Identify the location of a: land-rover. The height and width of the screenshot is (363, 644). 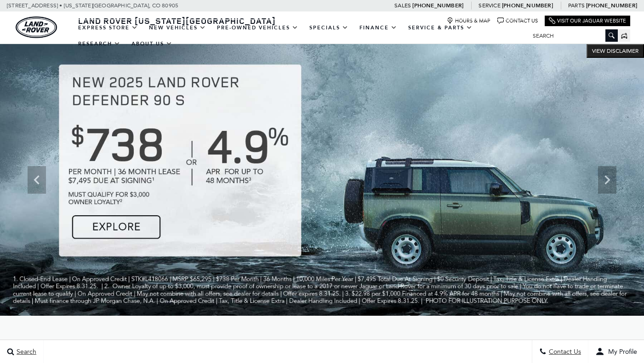
(37, 27).